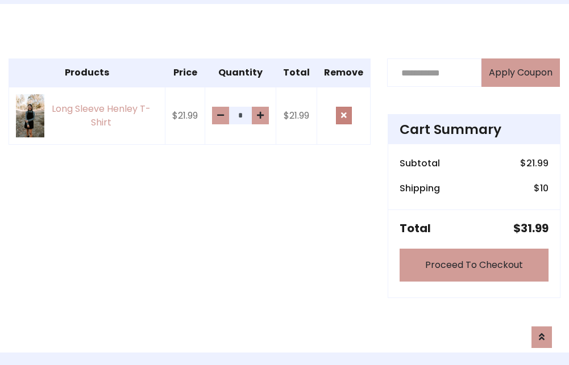  What do you see at coordinates (474, 265) in the screenshot?
I see `a: Proceed To Checkout` at bounding box center [474, 265].